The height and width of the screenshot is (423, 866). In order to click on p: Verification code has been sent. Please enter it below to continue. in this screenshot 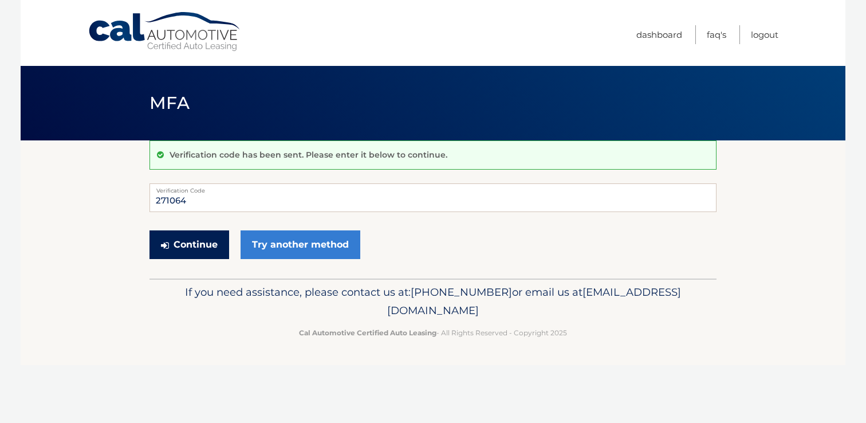, I will do `click(308, 155)`.